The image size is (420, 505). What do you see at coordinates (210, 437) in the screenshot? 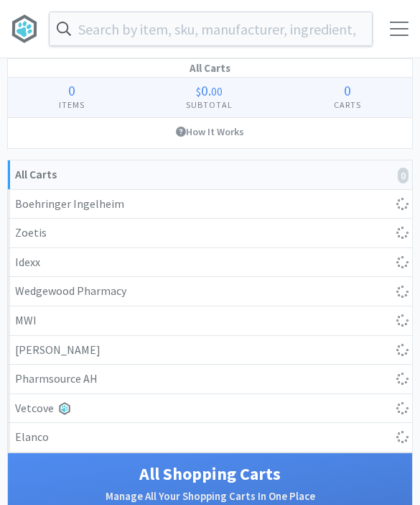
I see `div: Elanco` at bounding box center [210, 437].